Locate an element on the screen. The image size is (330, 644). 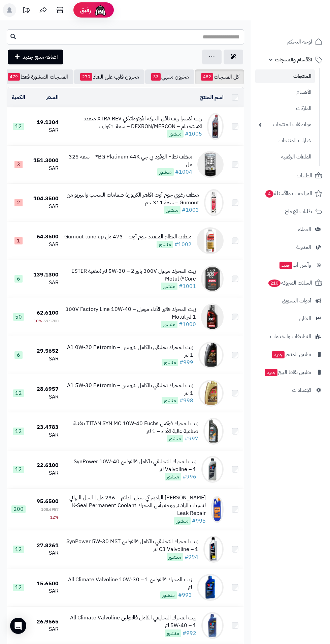
img: زيت المحرك تخليقي بالكامل بترومين A1 5W-30 Petromin – 1 لتر is located at coordinates (211, 393).